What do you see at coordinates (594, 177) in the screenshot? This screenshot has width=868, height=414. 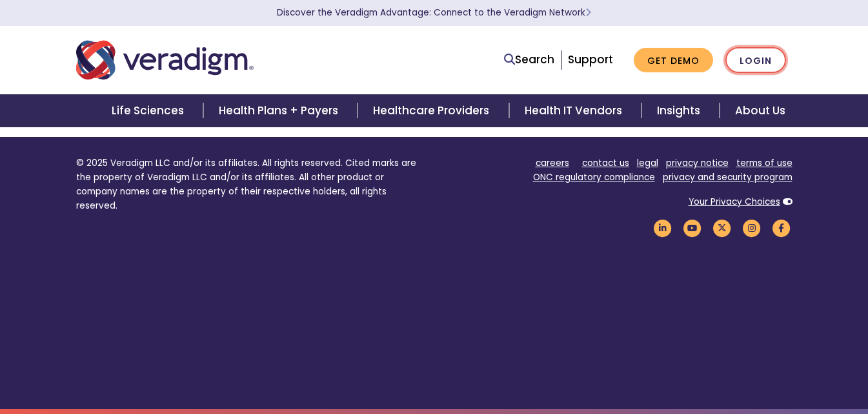 I see `a: ONC regulatory compliance` at bounding box center [594, 177].